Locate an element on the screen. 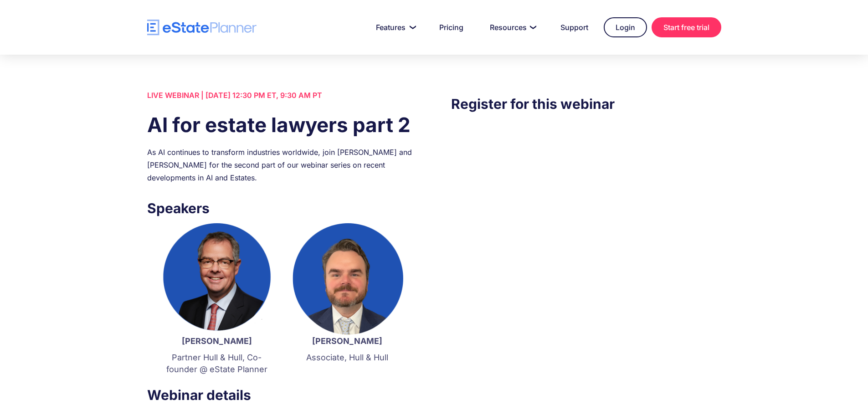 Image resolution: width=868 pixels, height=415 pixels. h3: Register for this webinar is located at coordinates (586, 104).